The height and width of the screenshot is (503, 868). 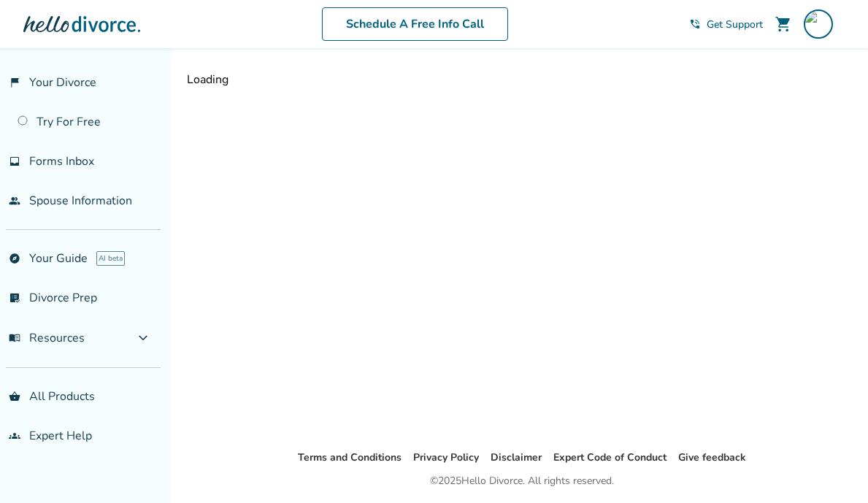 I want to click on span: groups, so click(x=14, y=435).